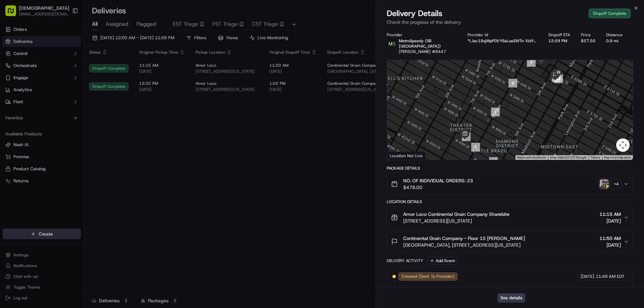 Image resolution: width=644 pixels, height=308 pixels. Describe the element at coordinates (400, 156) in the screenshot. I see `img: Google` at that location.